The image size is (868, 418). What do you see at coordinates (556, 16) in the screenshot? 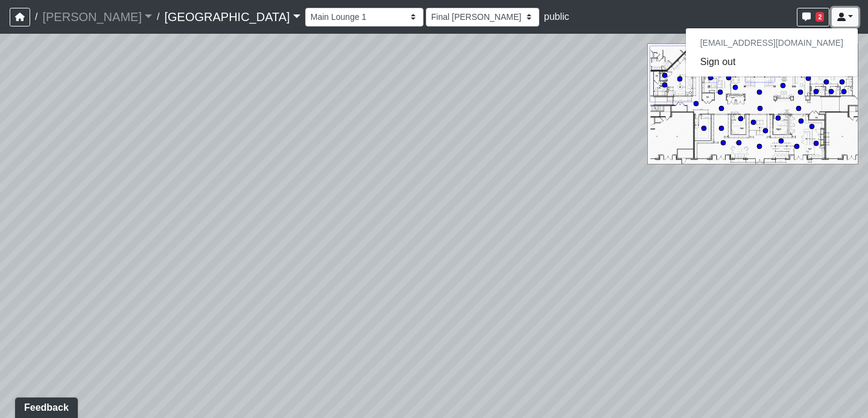
I see `span: public` at bounding box center [556, 16].